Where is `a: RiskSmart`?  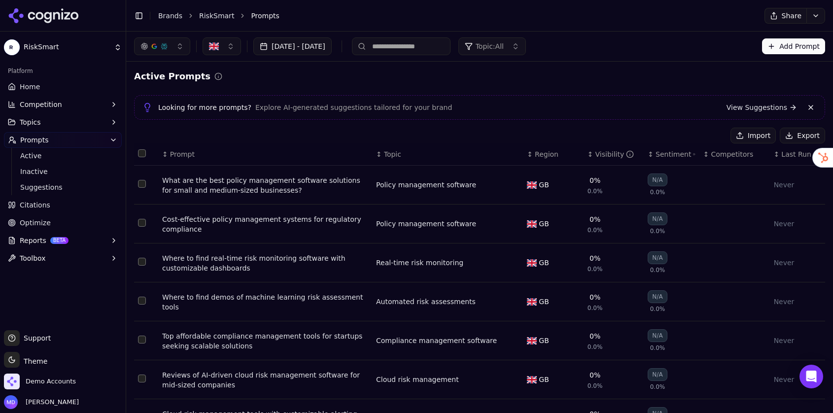 a: RiskSmart is located at coordinates (216, 16).